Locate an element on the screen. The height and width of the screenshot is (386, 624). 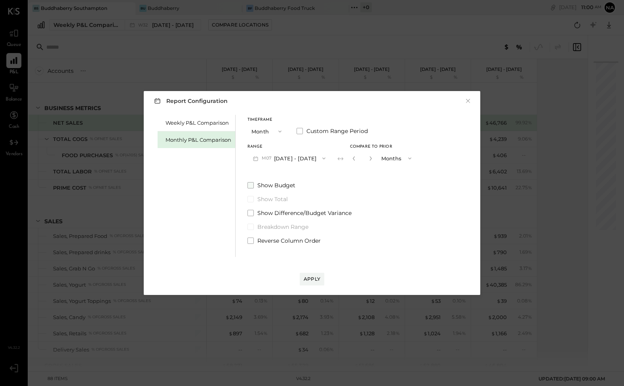
button: Apply is located at coordinates (312, 279).